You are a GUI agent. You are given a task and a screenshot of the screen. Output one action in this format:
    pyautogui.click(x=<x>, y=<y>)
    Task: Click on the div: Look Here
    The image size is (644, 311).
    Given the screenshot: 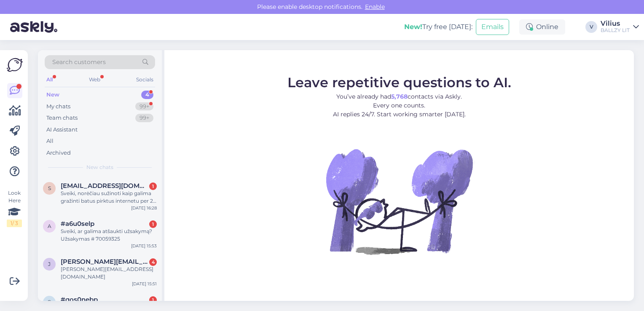 What is the action you would take?
    pyautogui.click(x=14, y=208)
    